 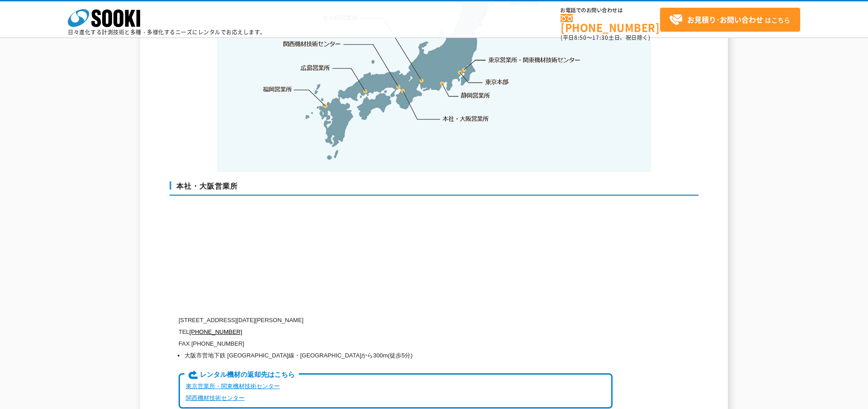 I want to click on a: 福岡営業所, so click(x=277, y=89).